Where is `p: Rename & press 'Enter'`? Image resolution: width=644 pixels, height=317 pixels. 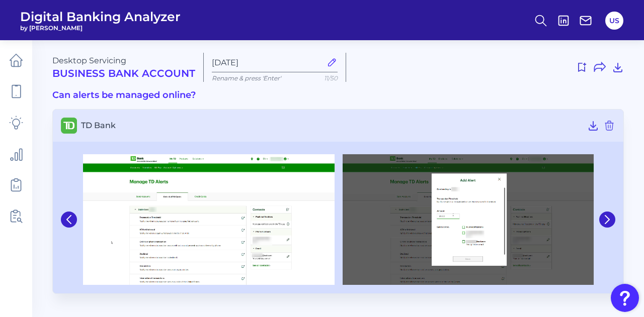 p: Rename & press 'Enter' is located at coordinates (275, 78).